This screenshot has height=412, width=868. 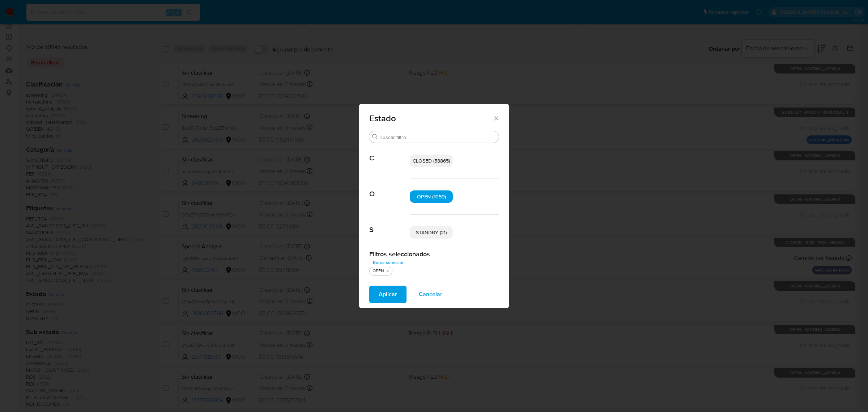 What do you see at coordinates (389, 224) in the screenshot?
I see `span: S` at bounding box center [389, 224].